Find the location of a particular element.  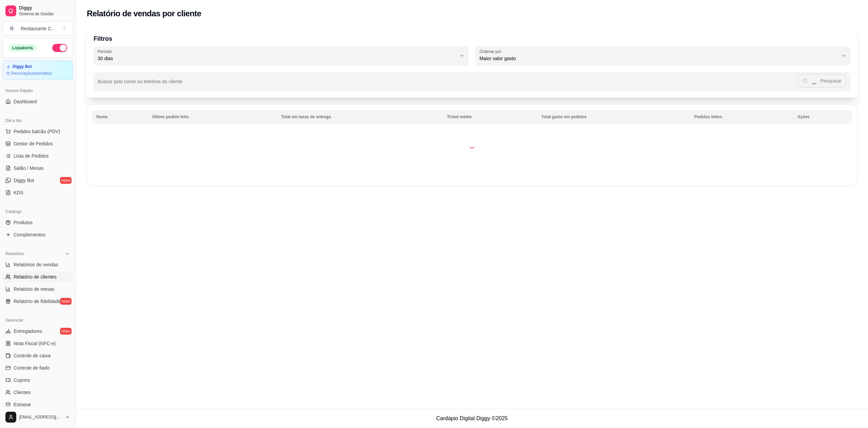

div: Dia a dia is located at coordinates (38, 121).